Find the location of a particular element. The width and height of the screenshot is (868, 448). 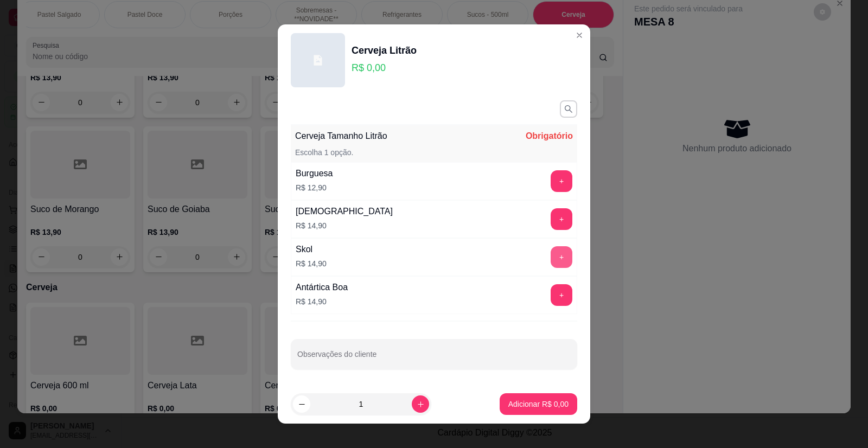

div: Burguesa is located at coordinates (314, 173).